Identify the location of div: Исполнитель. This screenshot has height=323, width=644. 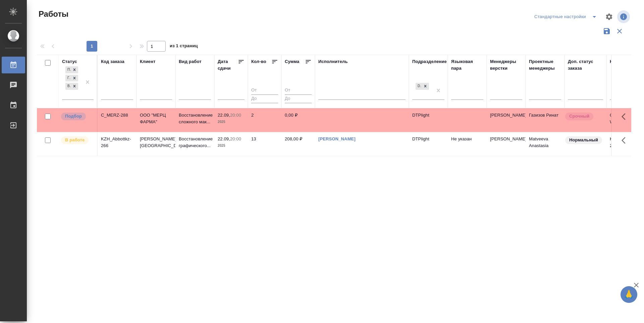
(333, 62).